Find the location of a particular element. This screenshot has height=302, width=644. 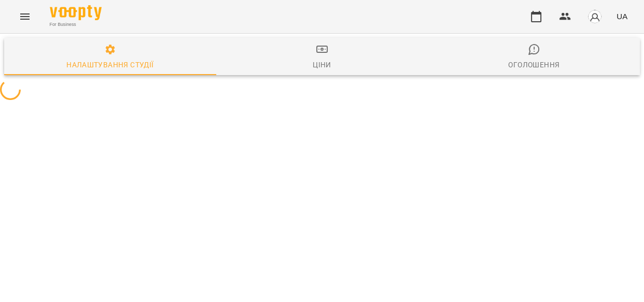

img: avatar_s.png is located at coordinates (595, 17).